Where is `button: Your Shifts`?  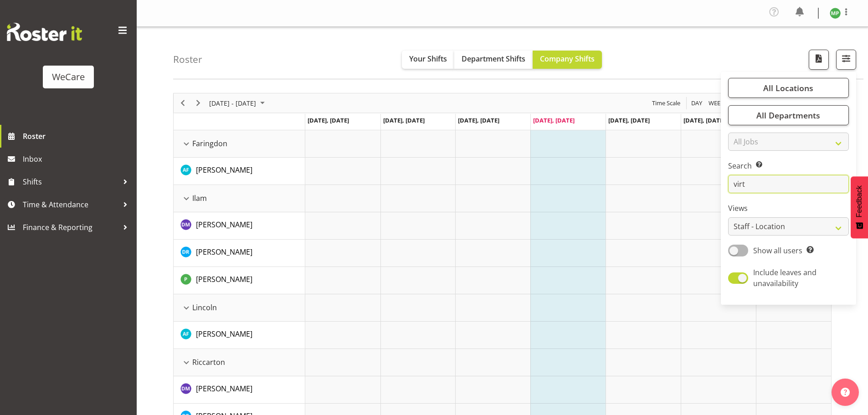 button: Your Shifts is located at coordinates (428, 60).